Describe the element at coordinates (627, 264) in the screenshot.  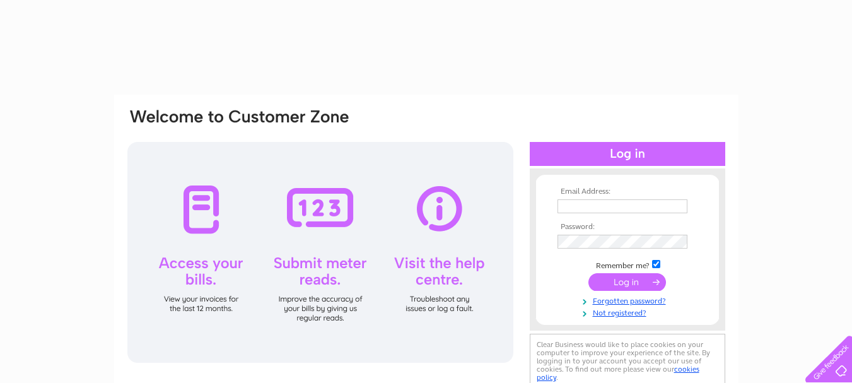
I see `td: Remember me?` at that location.